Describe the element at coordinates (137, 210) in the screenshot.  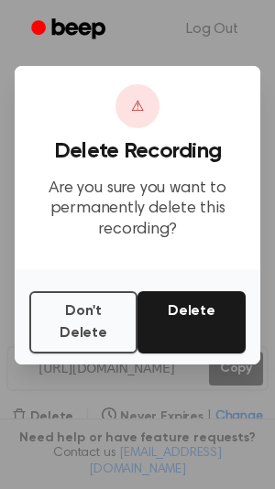
I see `p: Are you sure you want to permanently delete this recording?` at that location.